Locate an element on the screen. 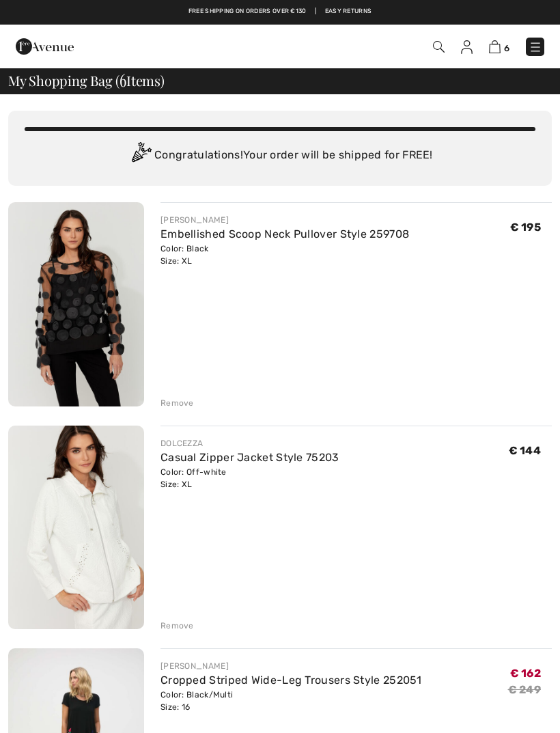  span: € 195 is located at coordinates (526, 227).